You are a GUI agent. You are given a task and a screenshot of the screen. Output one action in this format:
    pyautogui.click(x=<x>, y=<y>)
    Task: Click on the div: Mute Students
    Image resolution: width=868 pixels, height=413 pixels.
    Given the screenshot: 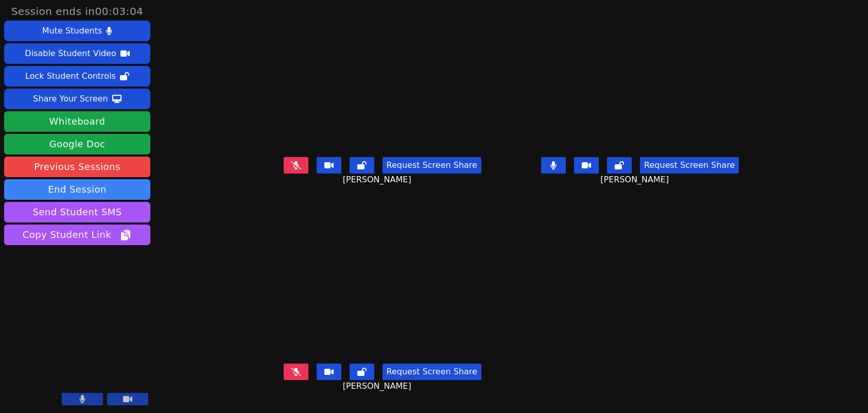 What is the action you would take?
    pyautogui.click(x=72, y=31)
    